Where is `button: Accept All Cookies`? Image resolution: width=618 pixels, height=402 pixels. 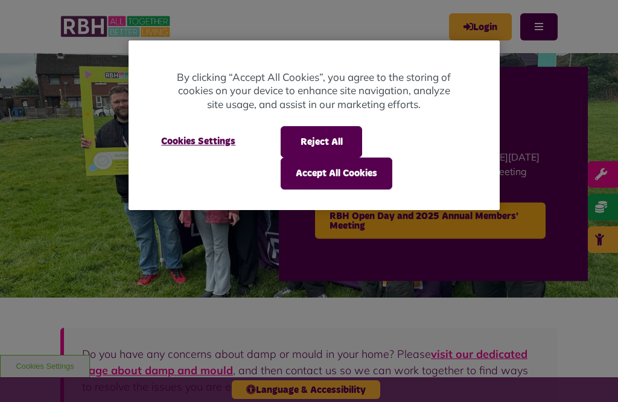
button: Accept All Cookies is located at coordinates (336, 173).